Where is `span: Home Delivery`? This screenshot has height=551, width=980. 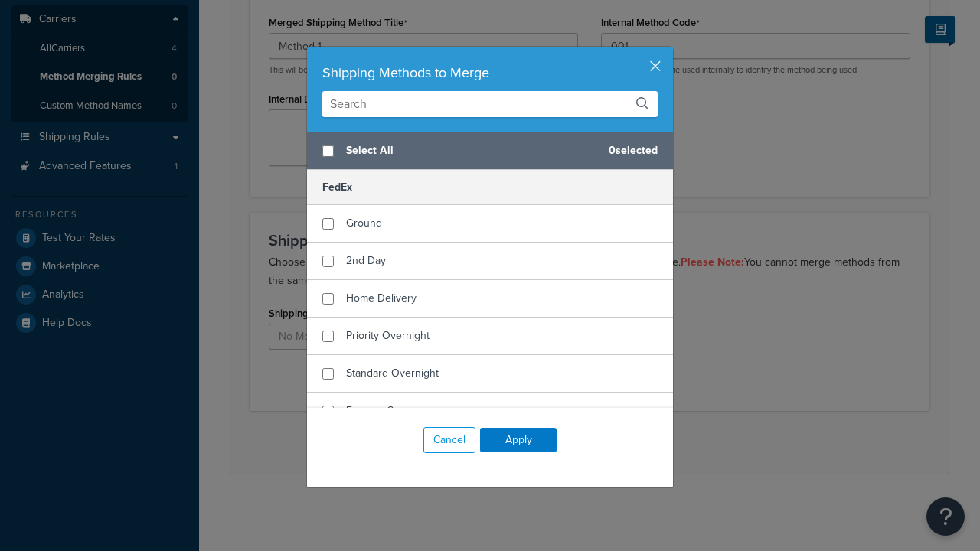
span: Home Delivery is located at coordinates (381, 298).